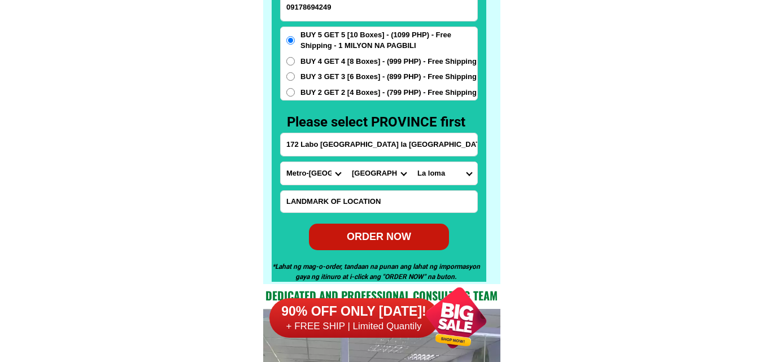 This screenshot has width=763, height=362. I want to click on select: Select commune, so click(444, 173).